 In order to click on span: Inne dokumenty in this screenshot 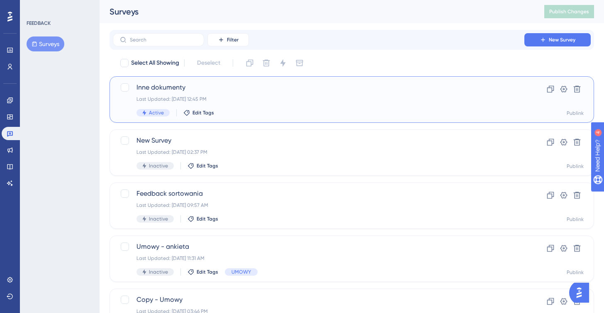, I will do `click(318, 87)`.